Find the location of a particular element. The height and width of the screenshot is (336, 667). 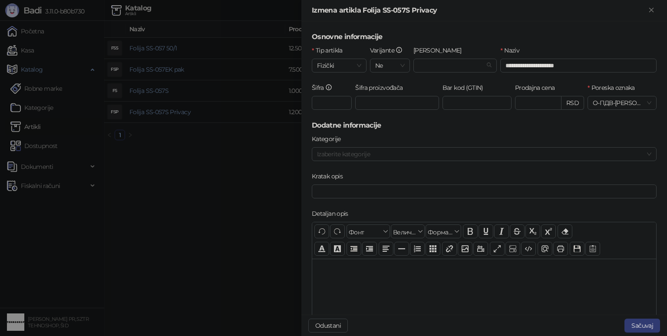

button: Увлачење is located at coordinates (370, 249).